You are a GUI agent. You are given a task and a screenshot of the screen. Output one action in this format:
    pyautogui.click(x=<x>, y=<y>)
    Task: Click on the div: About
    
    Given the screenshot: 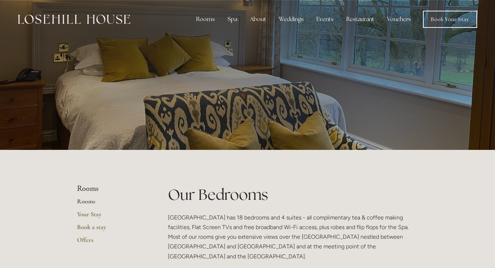 What is the action you would take?
    pyautogui.click(x=258, y=19)
    